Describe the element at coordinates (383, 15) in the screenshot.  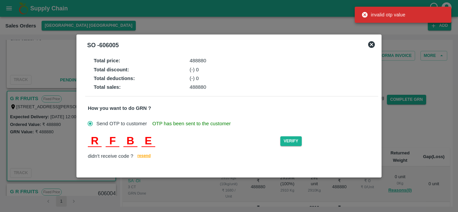
I see `div: invalid otp value` at that location.